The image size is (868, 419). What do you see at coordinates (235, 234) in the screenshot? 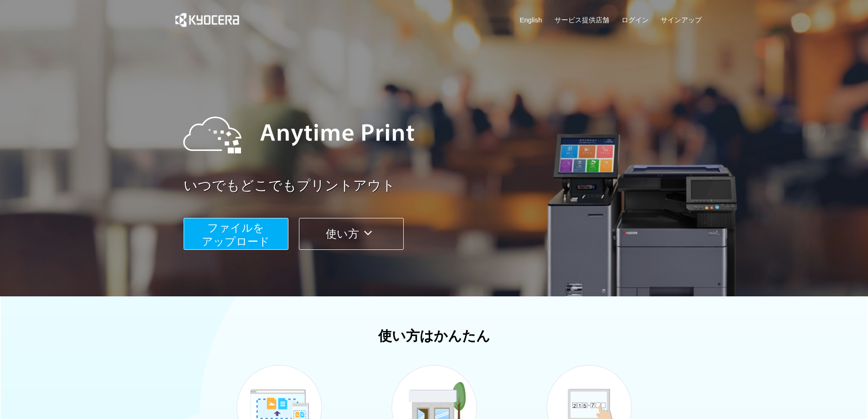
I see `span: ファイルを ​​アップロード` at bounding box center [235, 234].